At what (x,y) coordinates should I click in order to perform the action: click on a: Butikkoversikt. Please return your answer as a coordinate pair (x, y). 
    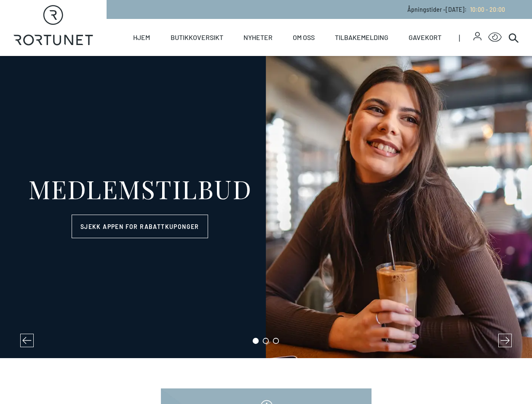
    Looking at the image, I should click on (197, 38).